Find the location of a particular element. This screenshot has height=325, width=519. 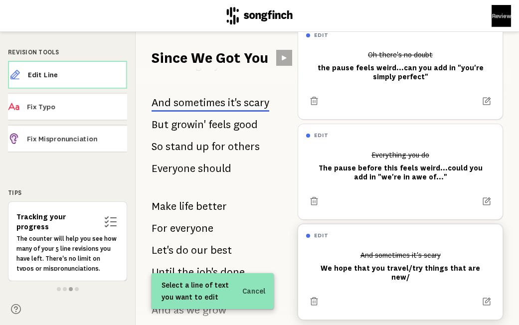

span: for is located at coordinates (218, 147).